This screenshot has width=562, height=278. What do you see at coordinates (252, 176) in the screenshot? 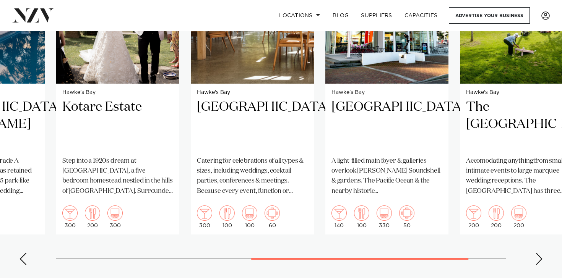
I see `p: Catering for celebrations of all types & sizes, including weddings, cocktail parties, conferences...` at bounding box center [252, 176].